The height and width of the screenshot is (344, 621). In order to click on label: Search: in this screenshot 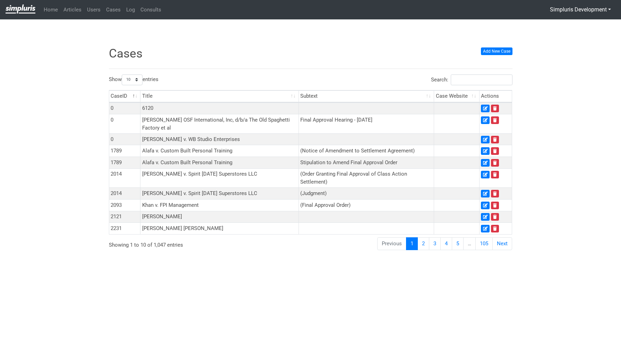, I will do `click(471, 80)`.